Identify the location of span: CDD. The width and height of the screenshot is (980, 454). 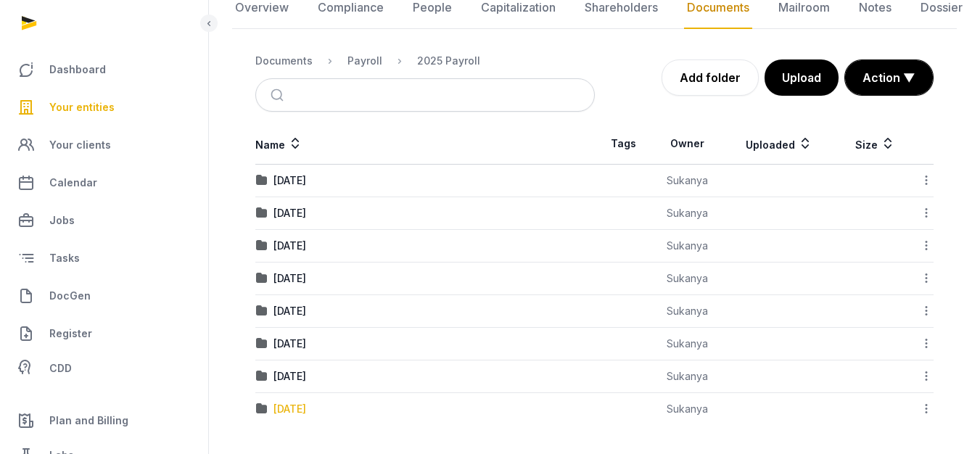
(60, 368).